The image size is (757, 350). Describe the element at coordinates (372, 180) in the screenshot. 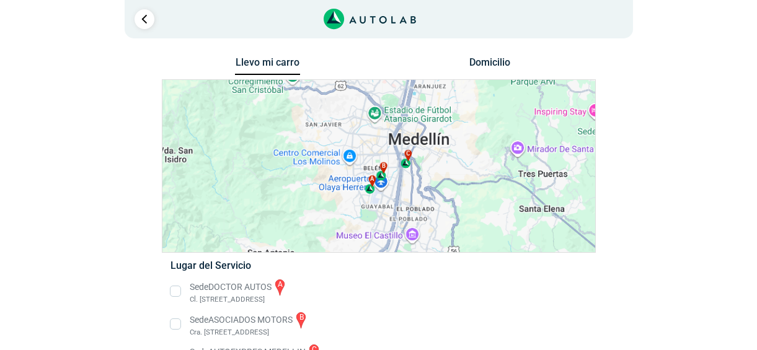

I see `span: a` at that location.